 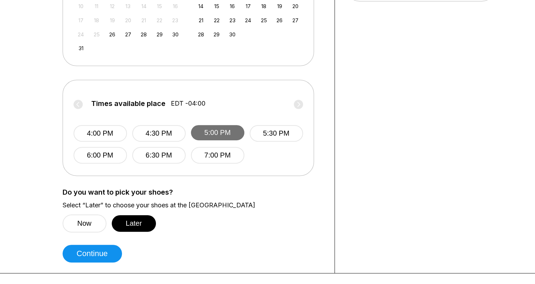 What do you see at coordinates (112, 34) in the screenshot?
I see `div: Choose Tuesday, August 26th, 2025` at bounding box center [112, 34].